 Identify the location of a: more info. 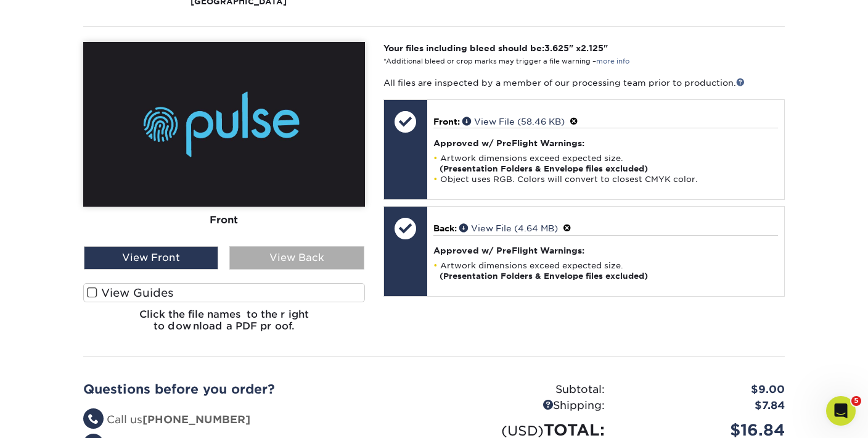
(613, 61).